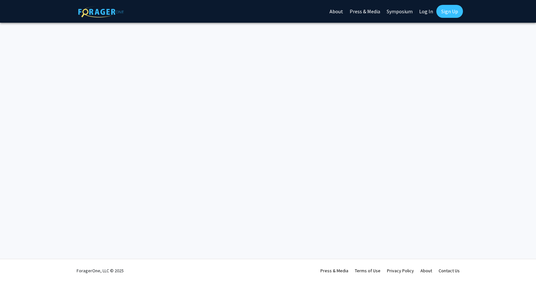  I want to click on a: Privacy Policy, so click(400, 271).